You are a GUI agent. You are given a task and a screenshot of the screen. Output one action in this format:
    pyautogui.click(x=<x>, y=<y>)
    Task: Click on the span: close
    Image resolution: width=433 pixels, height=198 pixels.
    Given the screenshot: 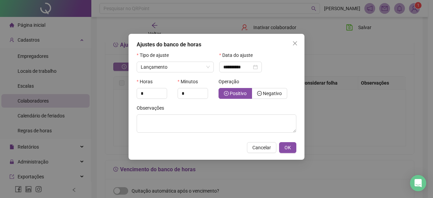 What is the action you would take?
    pyautogui.click(x=295, y=43)
    